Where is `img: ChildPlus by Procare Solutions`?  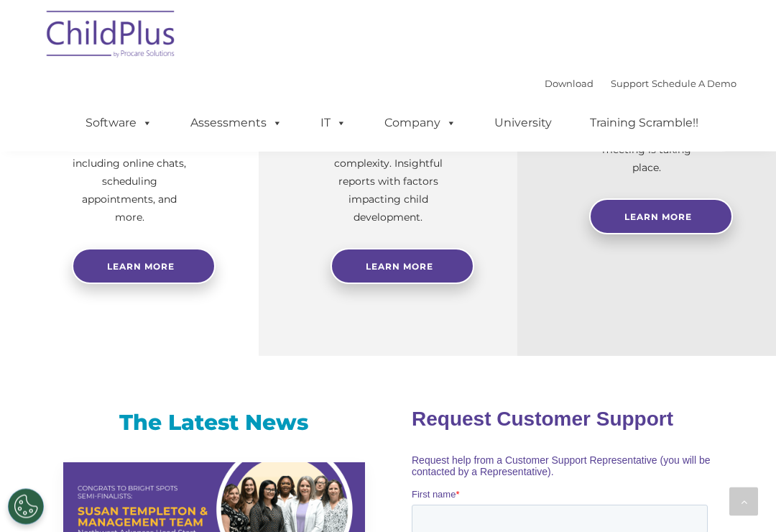 img: ChildPlus by Procare Solutions is located at coordinates (112, 37).